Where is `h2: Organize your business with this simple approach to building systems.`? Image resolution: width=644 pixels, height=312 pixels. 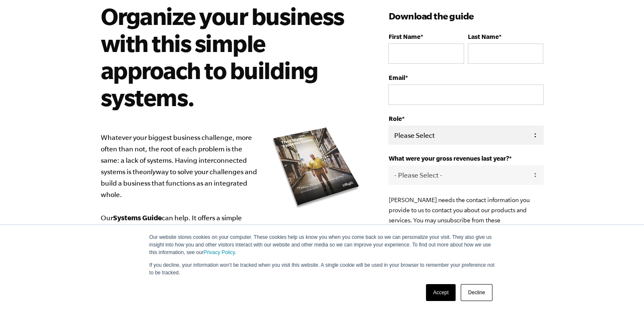
h2: Organize your business with this simple approach to building systems. is located at coordinates (226, 57).